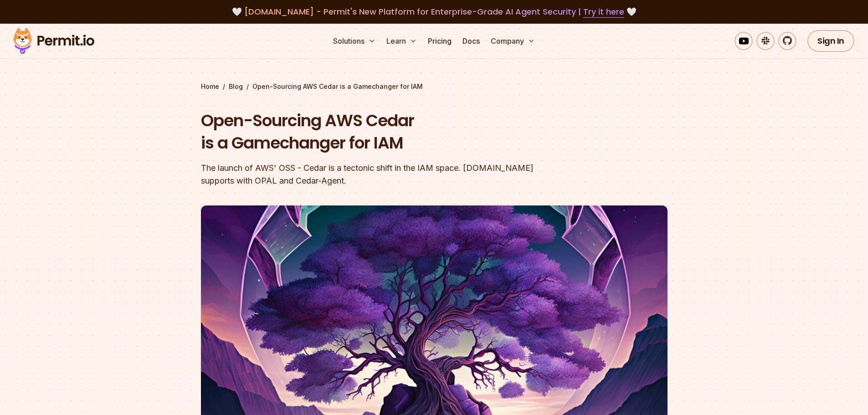  Describe the element at coordinates (54, 41) in the screenshot. I see `img: Permit logo` at that location.